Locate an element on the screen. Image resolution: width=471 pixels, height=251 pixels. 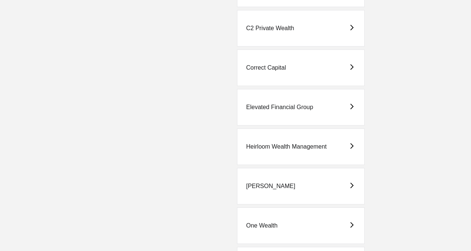
div: C2 Private Wealth is located at coordinates (270, 28).